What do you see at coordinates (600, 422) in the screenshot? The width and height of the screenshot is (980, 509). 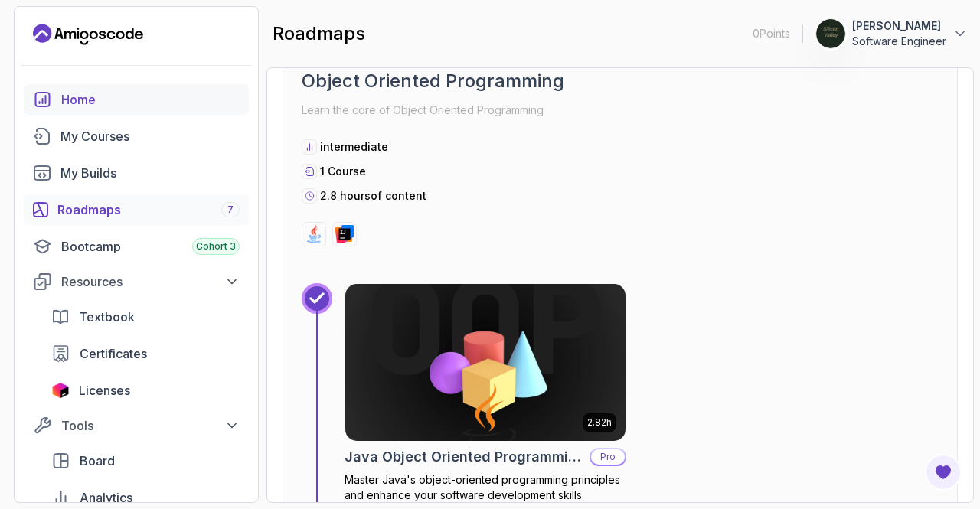 I see `p: 2.82h` at bounding box center [600, 422].